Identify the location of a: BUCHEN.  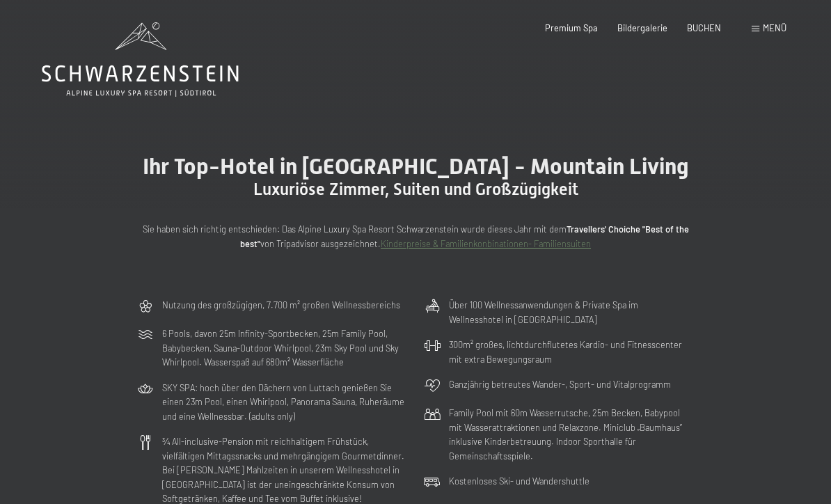
(704, 28).